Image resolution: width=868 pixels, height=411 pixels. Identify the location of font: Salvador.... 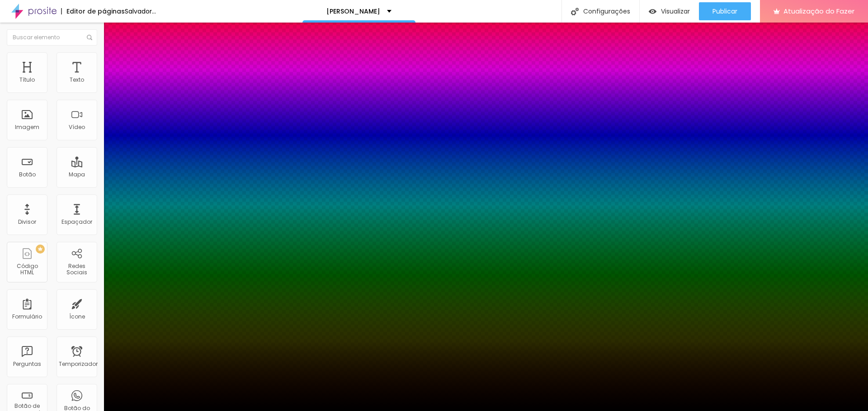
(140, 12).